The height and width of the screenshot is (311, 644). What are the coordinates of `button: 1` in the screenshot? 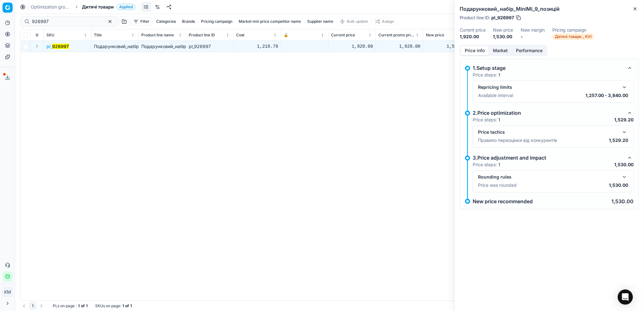 It's located at (33, 306).